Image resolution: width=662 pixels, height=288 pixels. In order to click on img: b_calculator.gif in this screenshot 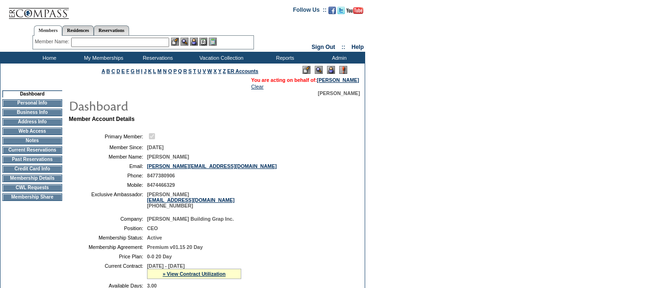, I will do `click(212, 41)`.